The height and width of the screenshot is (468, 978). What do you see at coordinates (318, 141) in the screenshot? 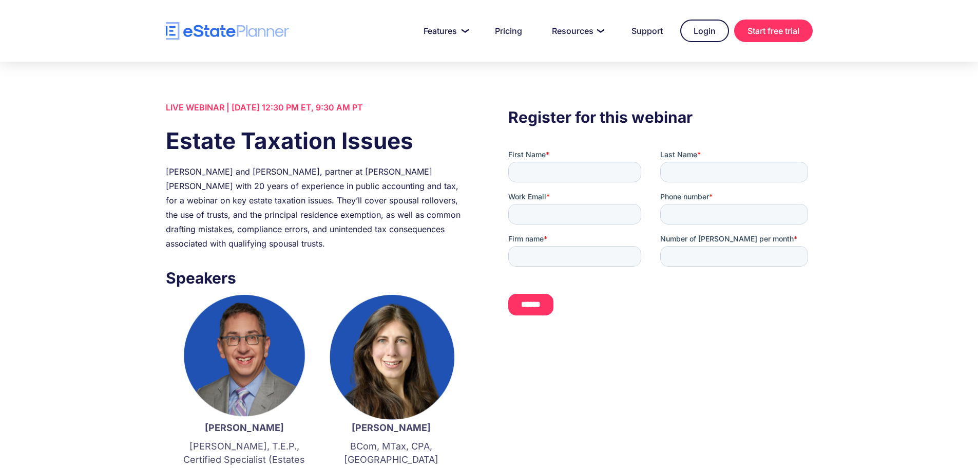
I see `h1: Estate Taxation Issues` at bounding box center [318, 141].